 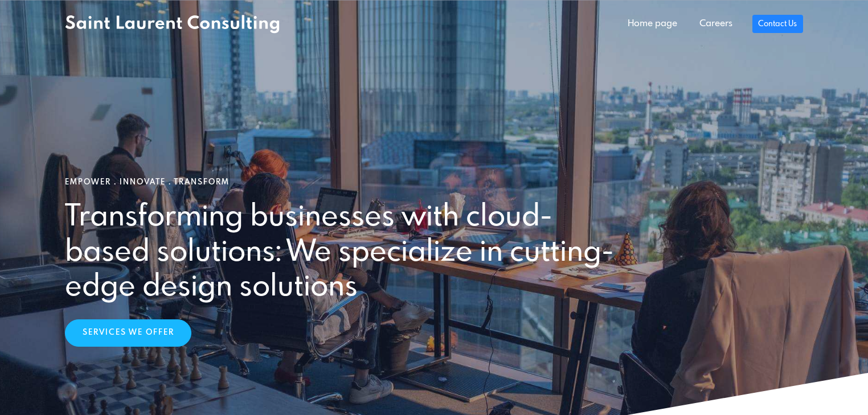 I want to click on h1: Empower . Innovate . Transform, so click(x=434, y=182).